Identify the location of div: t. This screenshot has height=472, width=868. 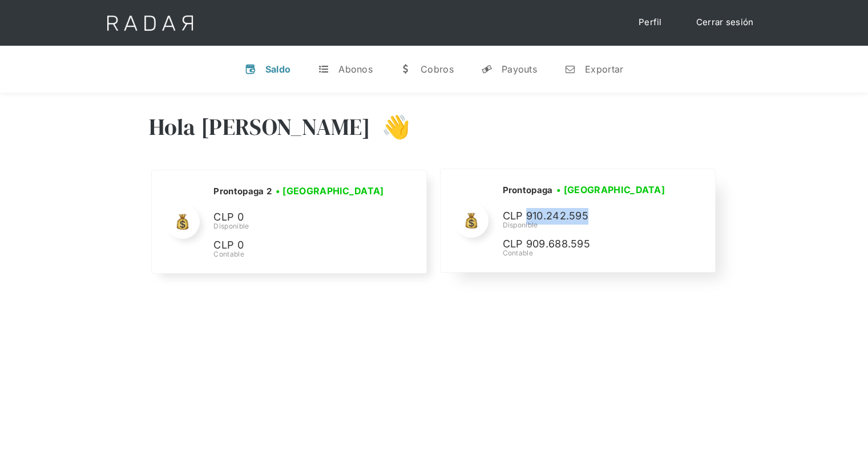
(324, 69).